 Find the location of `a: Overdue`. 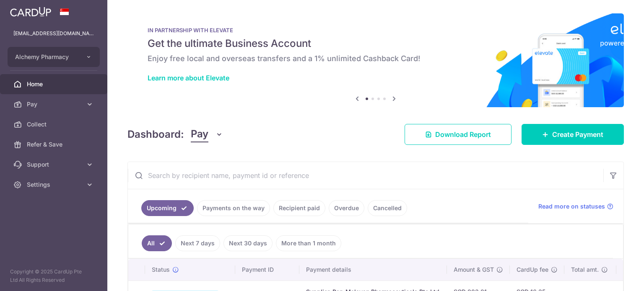

a: Overdue is located at coordinates (347, 208).